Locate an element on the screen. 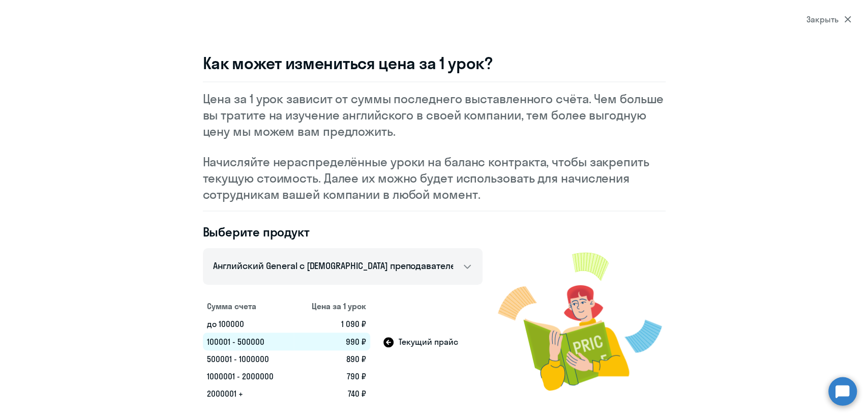 This screenshot has width=868, height=417. p: Начисляйте нераспределённые уроки на баланс контракта, чтобы закрепить текущую стоимость. Далее и... is located at coordinates (434, 178).